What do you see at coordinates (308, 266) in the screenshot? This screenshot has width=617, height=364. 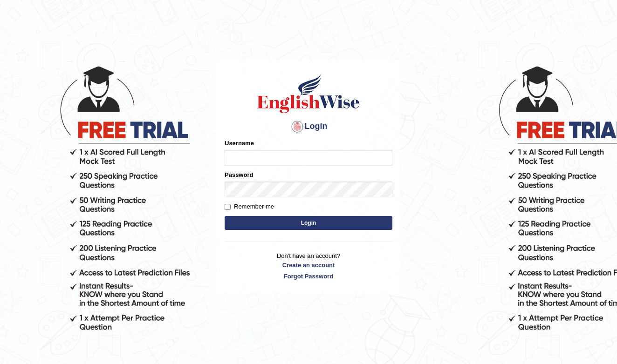 I see `p: Don't have an account?` at bounding box center [308, 266].